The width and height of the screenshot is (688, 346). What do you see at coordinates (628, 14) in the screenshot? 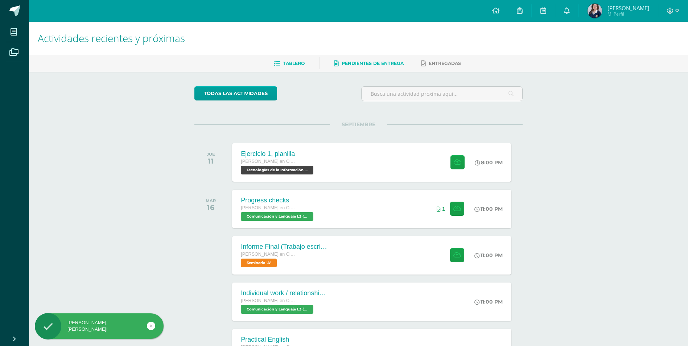
I see `span: Mi Perfil` at bounding box center [628, 14].